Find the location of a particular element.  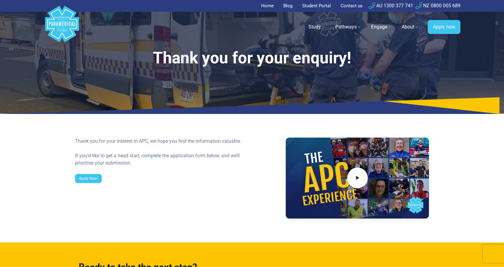

div: Thank you for your interest in APC, we hope you find the information valuable. is located at coordinates (162, 141).